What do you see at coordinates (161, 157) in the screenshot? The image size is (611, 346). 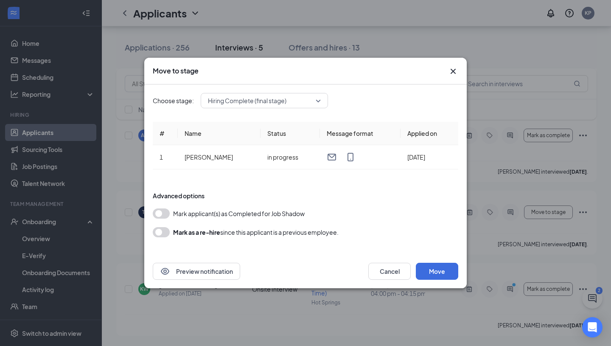 I see `span: 1` at bounding box center [161, 157].